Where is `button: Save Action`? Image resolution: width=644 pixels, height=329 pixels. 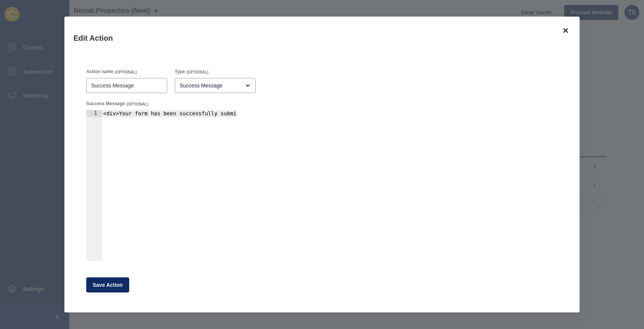 button: Save Action is located at coordinates (108, 285).